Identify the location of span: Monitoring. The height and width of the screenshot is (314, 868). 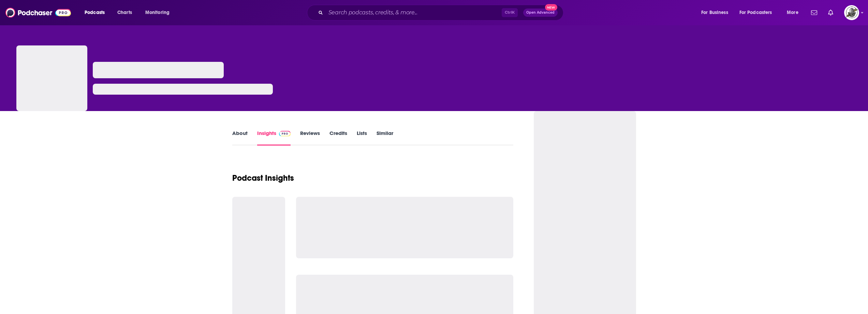
(158, 13).